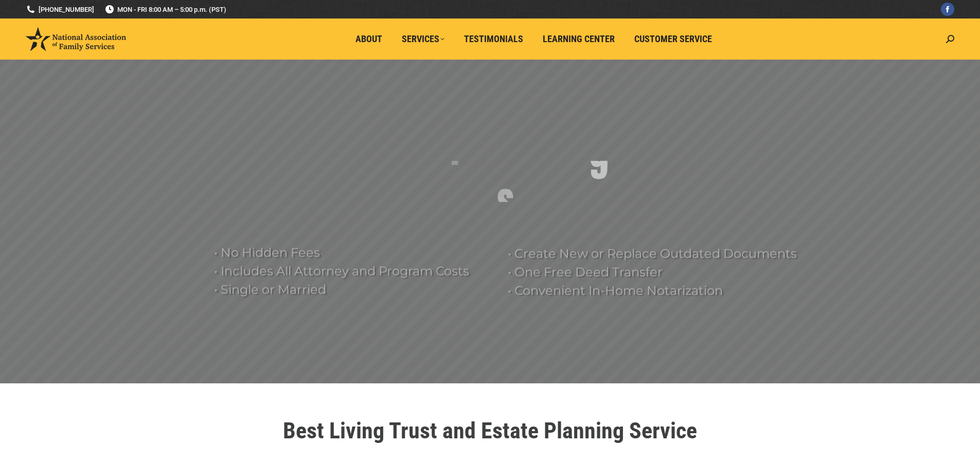 The height and width of the screenshot is (463, 980). Describe the element at coordinates (76, 39) in the screenshot. I see `img: National Association of Family Services` at that location.